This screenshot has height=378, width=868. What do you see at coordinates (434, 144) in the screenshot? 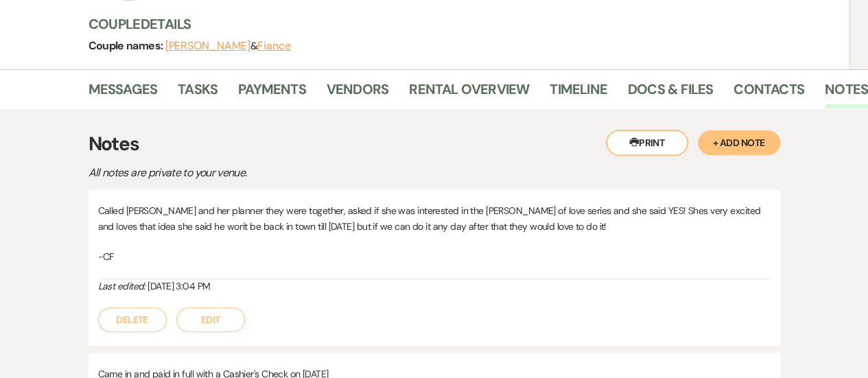
I see `h3: Notes` at bounding box center [434, 144].